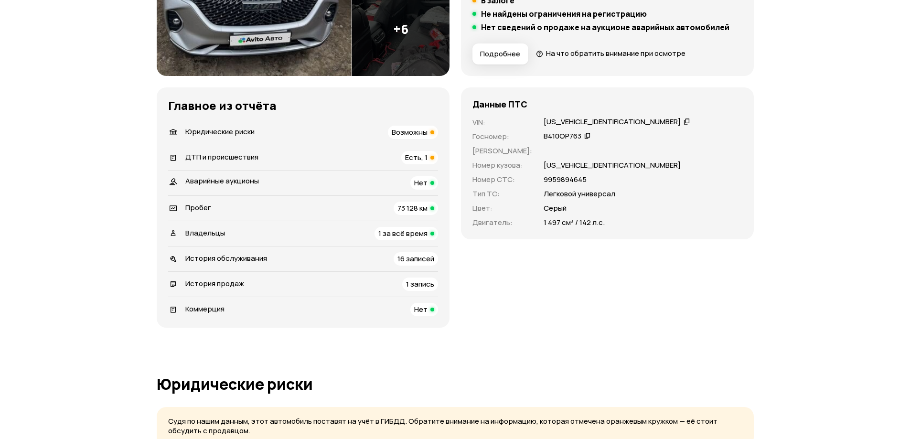 This screenshot has height=439, width=910. I want to click on div: В410ОР763, so click(562, 136).